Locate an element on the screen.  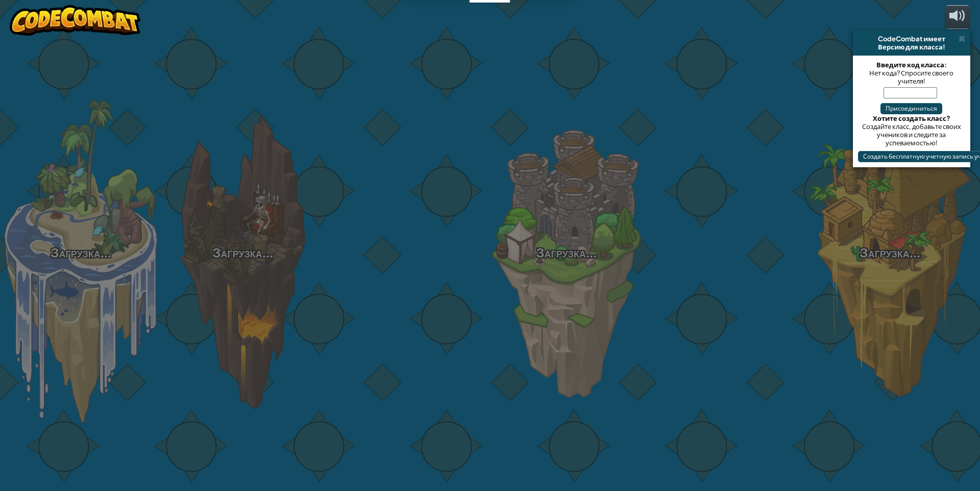
div: Нет кода? Спросите своего учителя! is located at coordinates (912, 77).